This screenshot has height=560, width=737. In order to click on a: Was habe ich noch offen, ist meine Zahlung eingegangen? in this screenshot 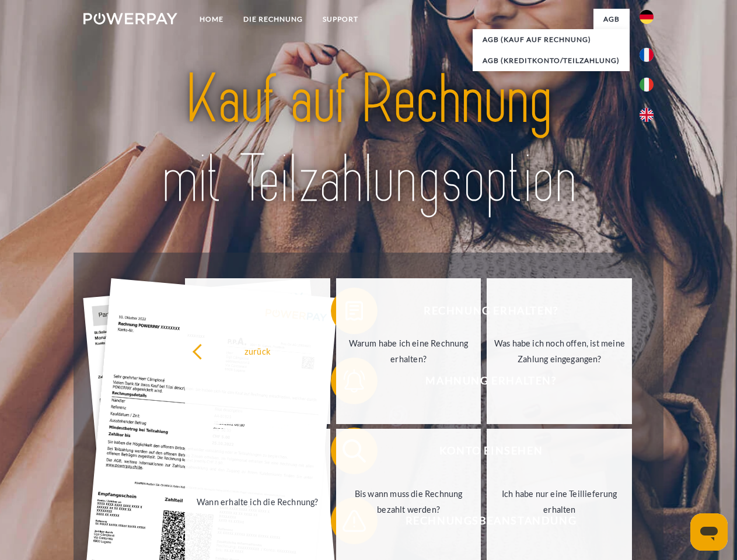, I will do `click(559, 351)`.